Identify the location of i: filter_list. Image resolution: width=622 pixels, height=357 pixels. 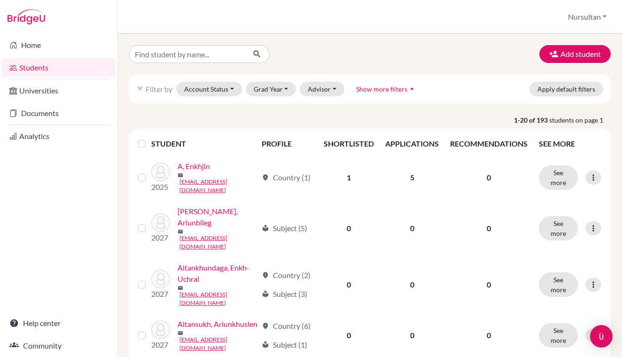
(140, 89).